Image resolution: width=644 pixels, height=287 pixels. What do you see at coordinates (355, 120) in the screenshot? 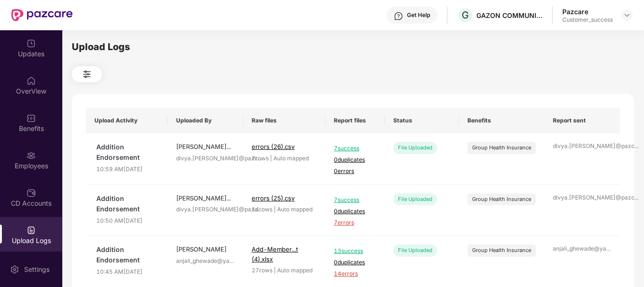
I see `th: Report files` at bounding box center [355, 120].